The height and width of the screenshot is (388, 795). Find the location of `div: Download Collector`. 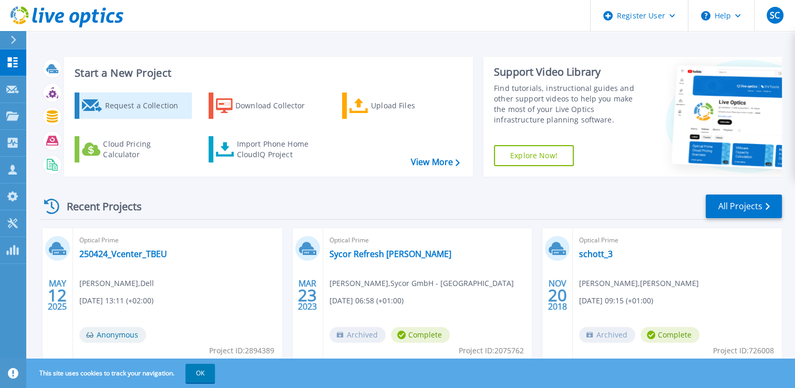

div: Download Collector is located at coordinates (277, 106).